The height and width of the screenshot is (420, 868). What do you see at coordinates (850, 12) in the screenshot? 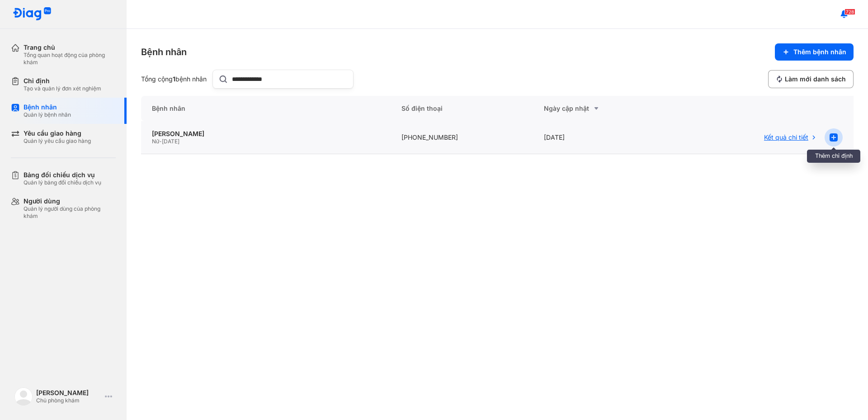
I see `span: 728` at bounding box center [850, 12].